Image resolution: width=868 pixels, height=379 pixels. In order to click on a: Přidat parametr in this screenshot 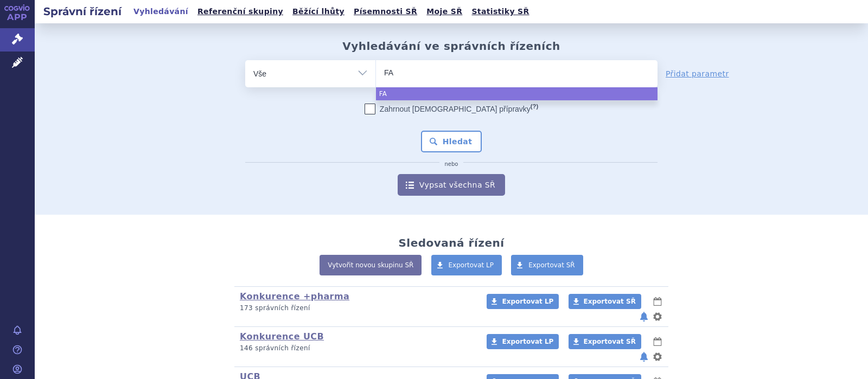, I will do `click(697, 74)`.